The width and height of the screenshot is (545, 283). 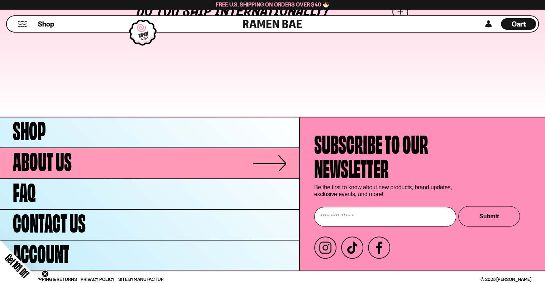 What do you see at coordinates (489, 216) in the screenshot?
I see `button: Submit` at bounding box center [489, 216].